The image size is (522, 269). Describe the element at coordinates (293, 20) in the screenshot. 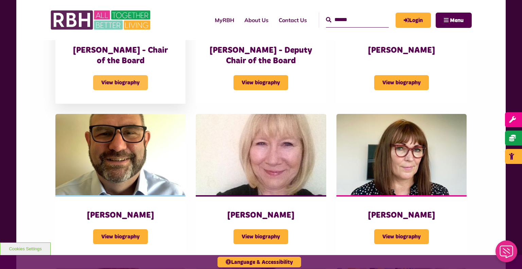

I see `a: Contact Us` at that location.